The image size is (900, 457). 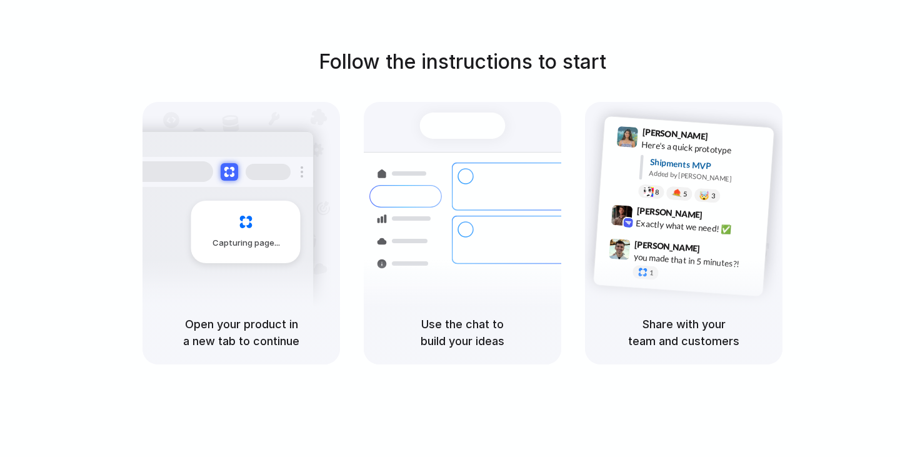 I want to click on h5: Open your product in a new tab to continue, so click(x=241, y=332).